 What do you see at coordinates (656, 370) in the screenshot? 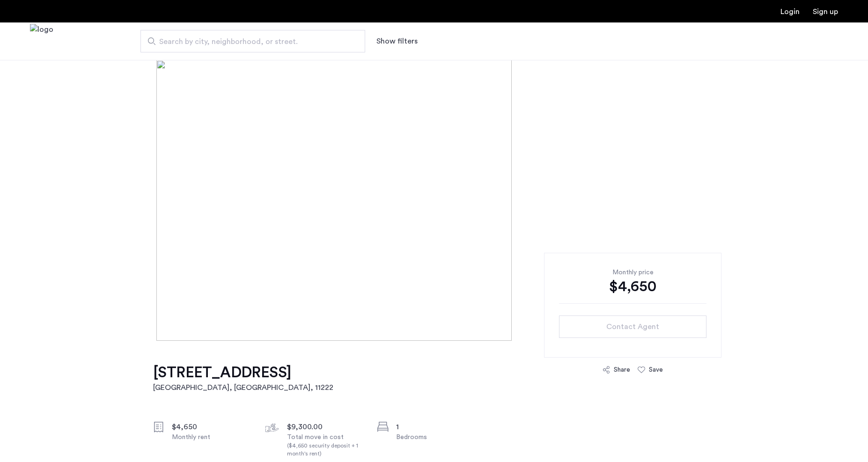
I see `div: Save` at bounding box center [656, 370].